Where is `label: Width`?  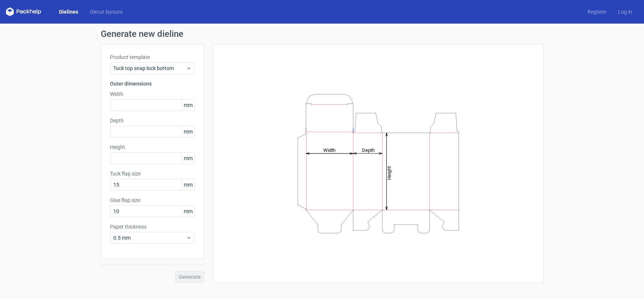
label: Width is located at coordinates (152, 94).